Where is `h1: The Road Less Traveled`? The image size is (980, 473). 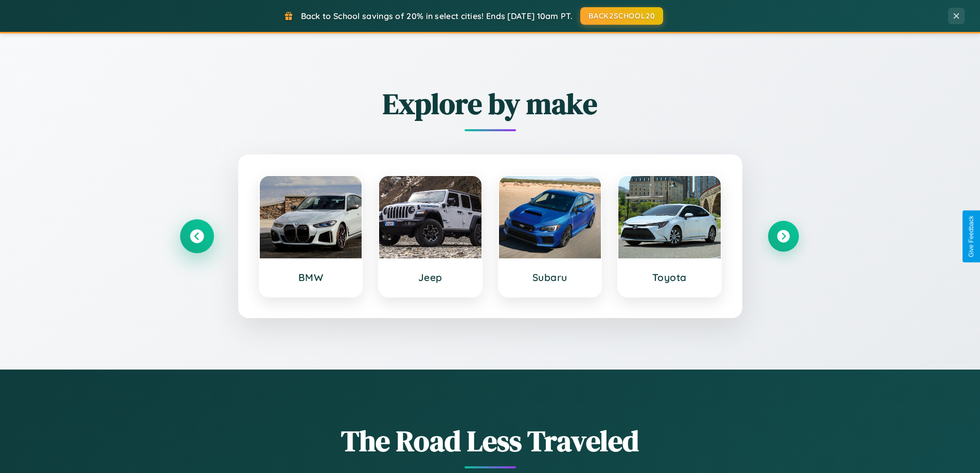
h1: The Road Less Traveled is located at coordinates (490, 440).